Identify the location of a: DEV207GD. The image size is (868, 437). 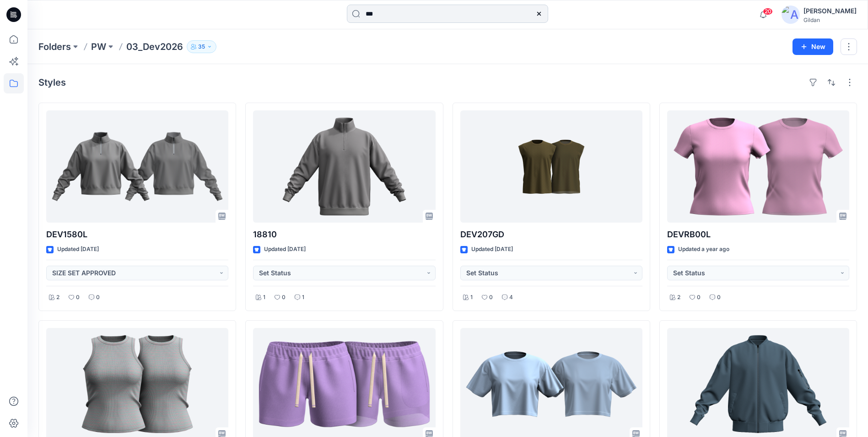
(551, 166).